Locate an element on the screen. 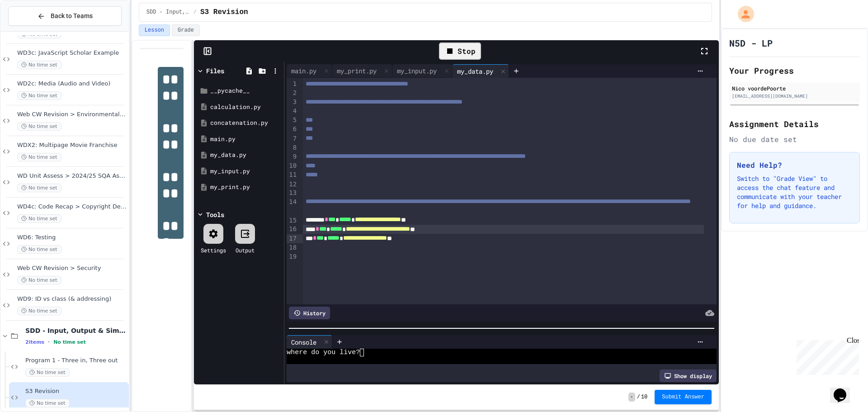 The image size is (868, 412). button: Lesson is located at coordinates (154, 31).